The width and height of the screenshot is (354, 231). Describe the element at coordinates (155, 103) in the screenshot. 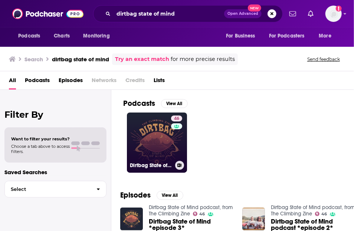

I see `a: PodcastsView All` at that location.